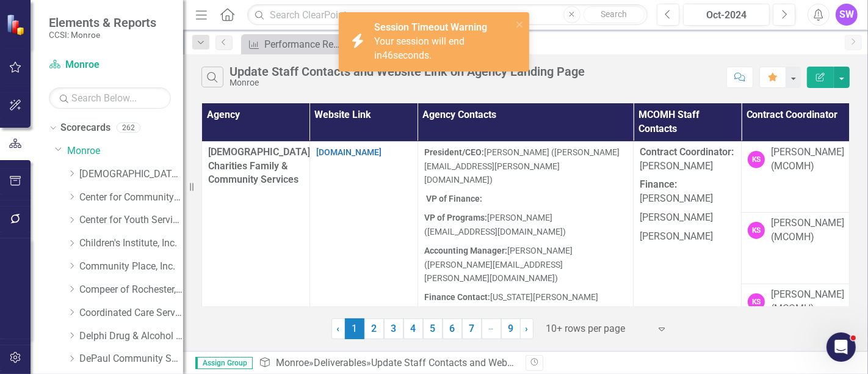 This screenshot has height=374, width=868. I want to click on strong: Contract Coordinator:, so click(687, 152).